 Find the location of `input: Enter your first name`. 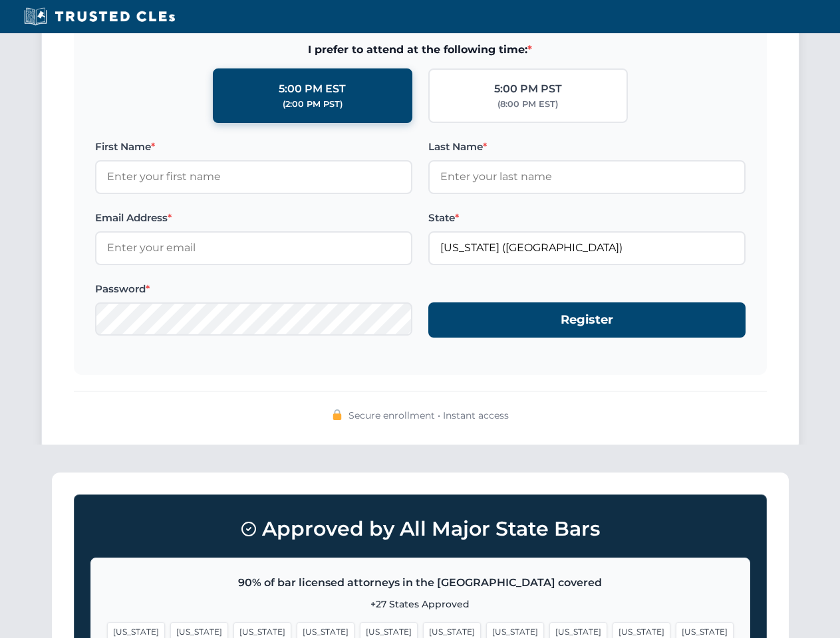

input: Enter your first name is located at coordinates (254, 177).